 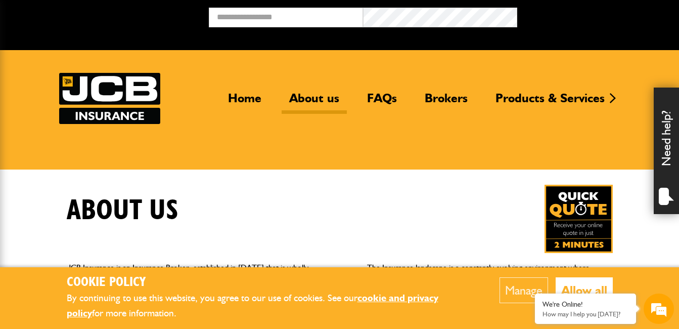 What do you see at coordinates (268, 282) in the screenshot?
I see `h2: Cookie Policy` at bounding box center [268, 282].